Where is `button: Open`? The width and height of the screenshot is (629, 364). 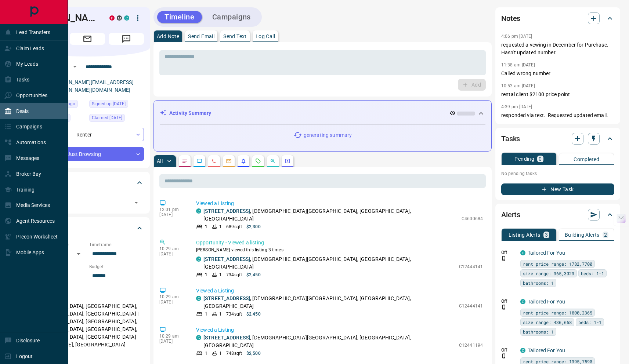 button: Open is located at coordinates (136, 202).